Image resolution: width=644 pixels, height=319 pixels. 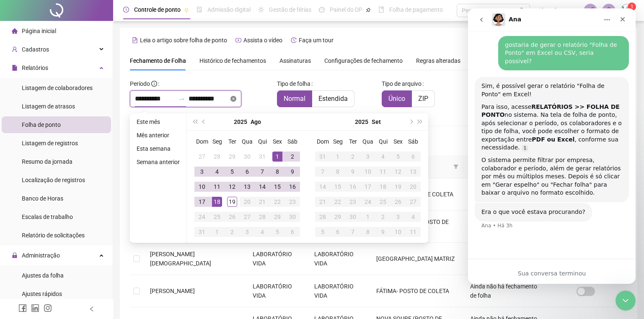 I want to click on span: file, so click(x=15, y=68).